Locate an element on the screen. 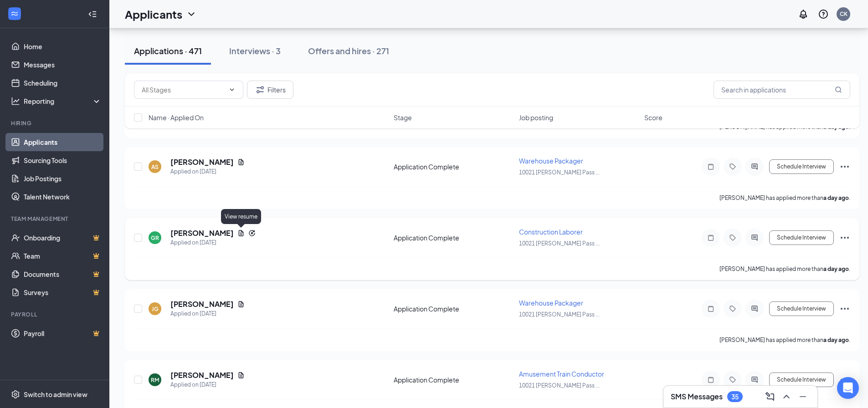 The height and width of the screenshot is (408, 868). div: CK is located at coordinates (843, 13).